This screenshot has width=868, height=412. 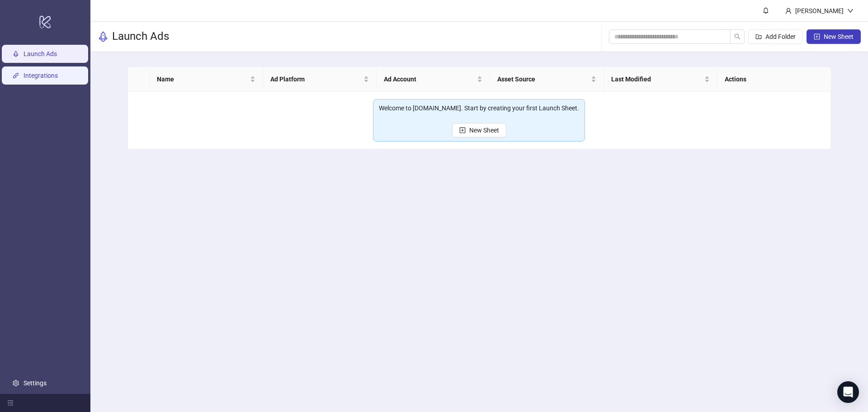 I want to click on a: Integrations, so click(x=41, y=75).